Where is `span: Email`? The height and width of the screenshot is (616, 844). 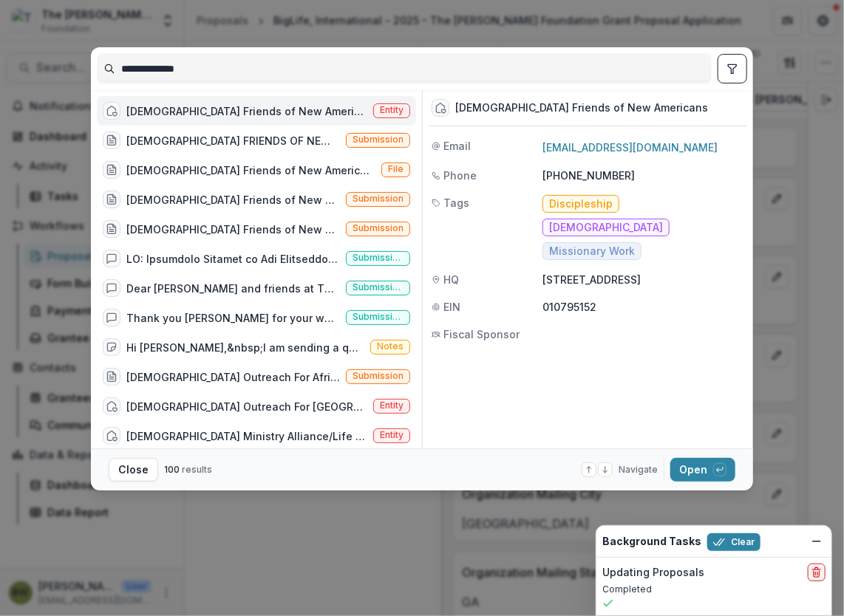 span: Email is located at coordinates (457, 145).